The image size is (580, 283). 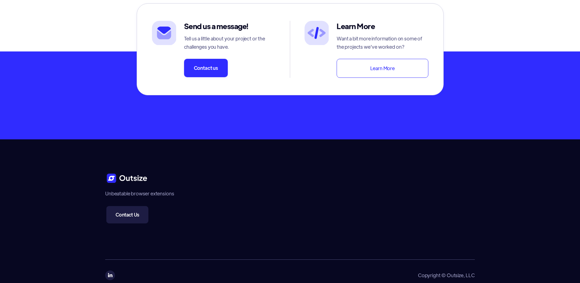 I want to click on h3: Learn More, so click(x=383, y=26).